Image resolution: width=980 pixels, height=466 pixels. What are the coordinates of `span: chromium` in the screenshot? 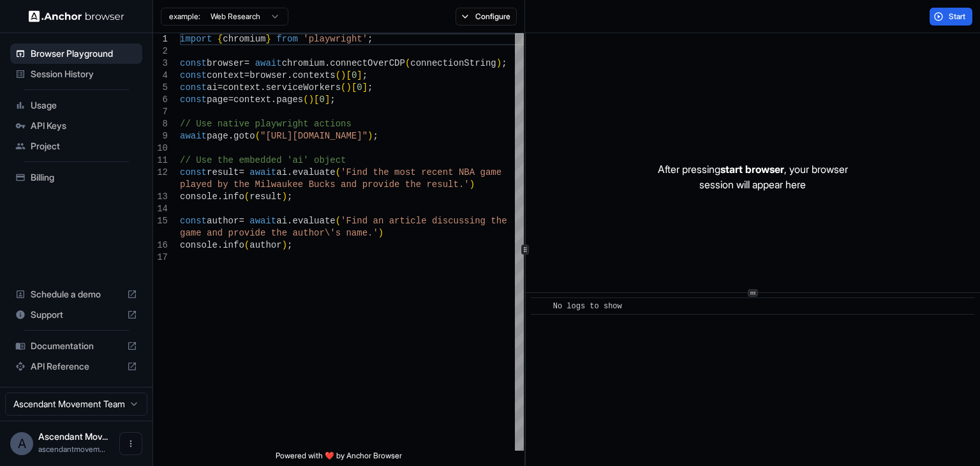 It's located at (244, 39).